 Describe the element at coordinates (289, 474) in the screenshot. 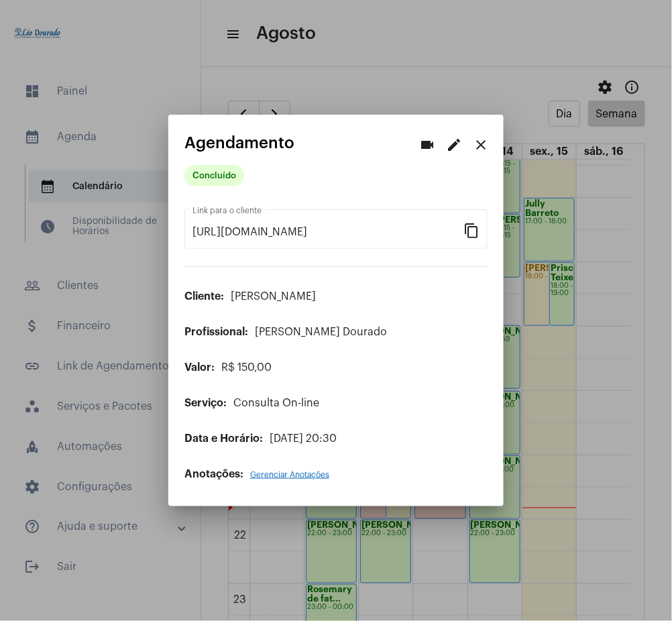

I see `span: Gerenciar Anotações` at that location.